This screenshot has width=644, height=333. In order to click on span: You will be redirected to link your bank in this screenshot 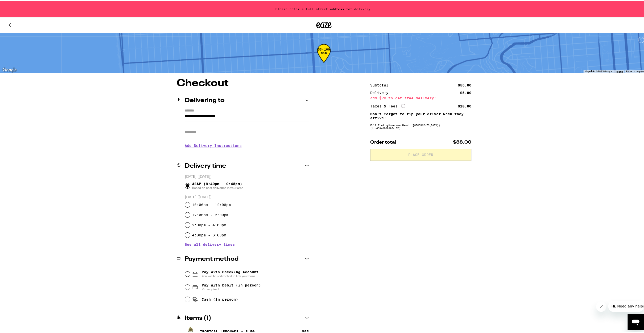, I will do `click(230, 275)`.